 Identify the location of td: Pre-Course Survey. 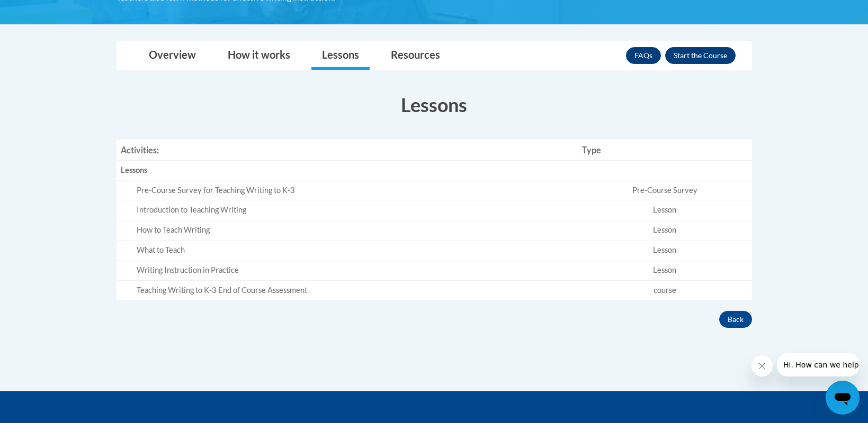
(665, 190).